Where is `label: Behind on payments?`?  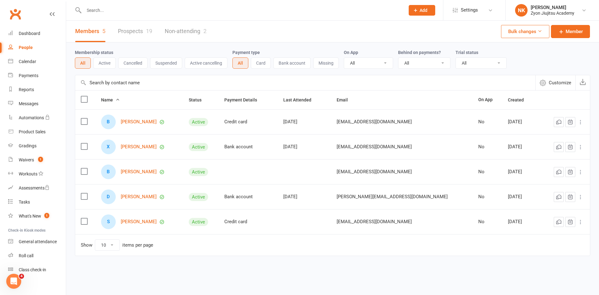
label: Behind on payments? is located at coordinates (420, 52).